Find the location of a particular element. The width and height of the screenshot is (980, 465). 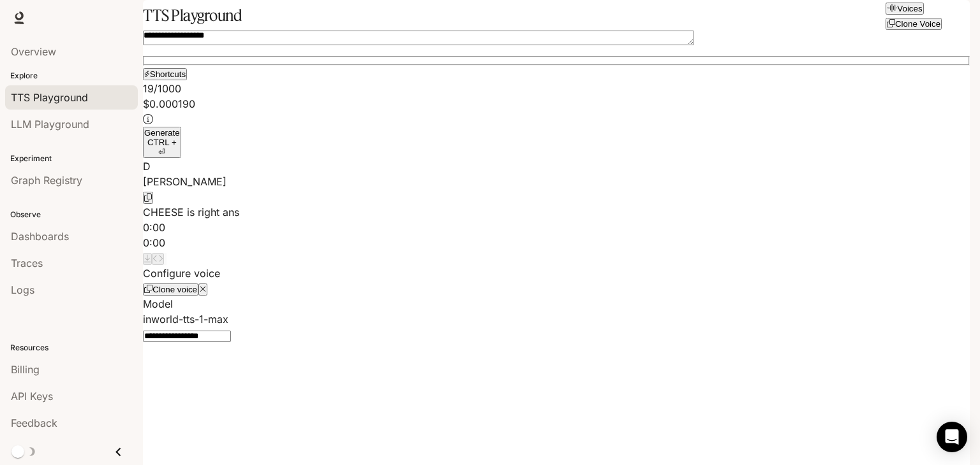

h1: TTS Playground is located at coordinates (192, 15).